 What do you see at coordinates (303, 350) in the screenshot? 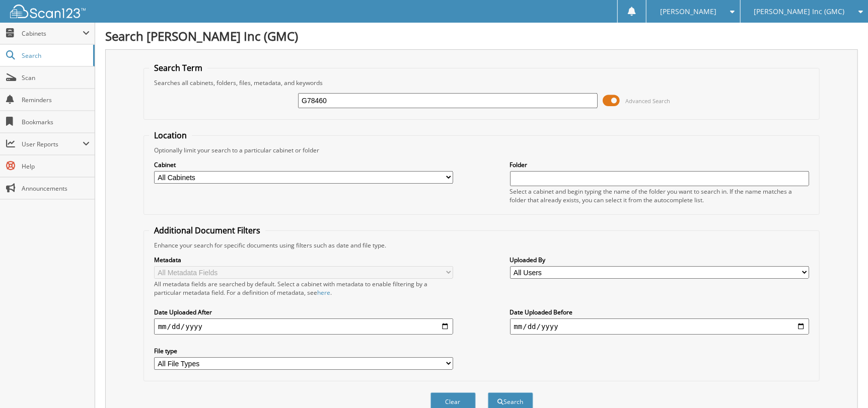
I see `label: File type` at bounding box center [303, 350].